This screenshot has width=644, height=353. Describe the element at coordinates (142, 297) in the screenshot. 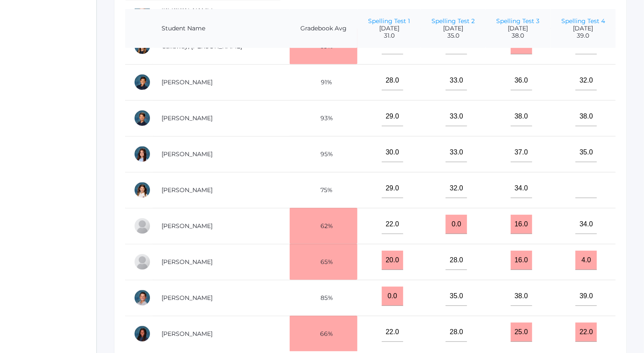

I see `div: Levi Herrera` at that location.